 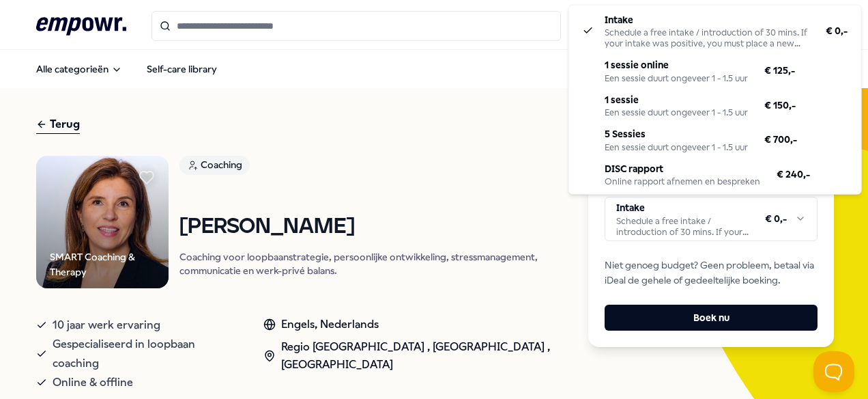 What do you see at coordinates (676, 134) in the screenshot?
I see `p: 5 Sessies` at bounding box center [676, 134].